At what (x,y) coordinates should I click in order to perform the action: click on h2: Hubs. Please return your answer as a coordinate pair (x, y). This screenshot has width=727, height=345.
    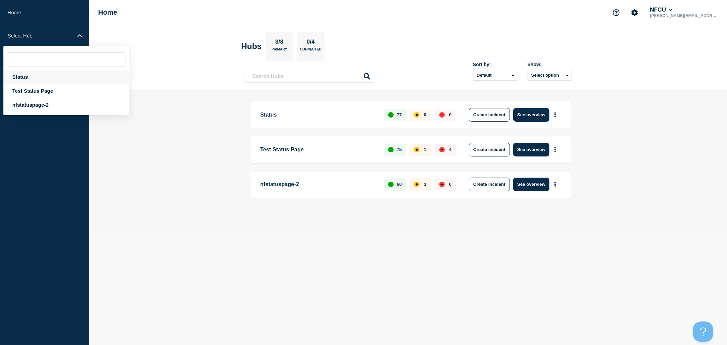
    Looking at the image, I should click on (251, 46).